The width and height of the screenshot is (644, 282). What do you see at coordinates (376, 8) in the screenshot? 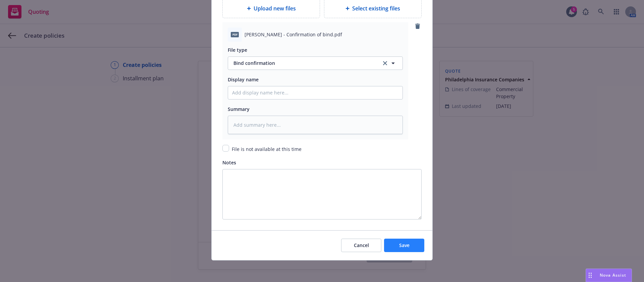
I see `span: Select existing files` at bounding box center [376, 8].